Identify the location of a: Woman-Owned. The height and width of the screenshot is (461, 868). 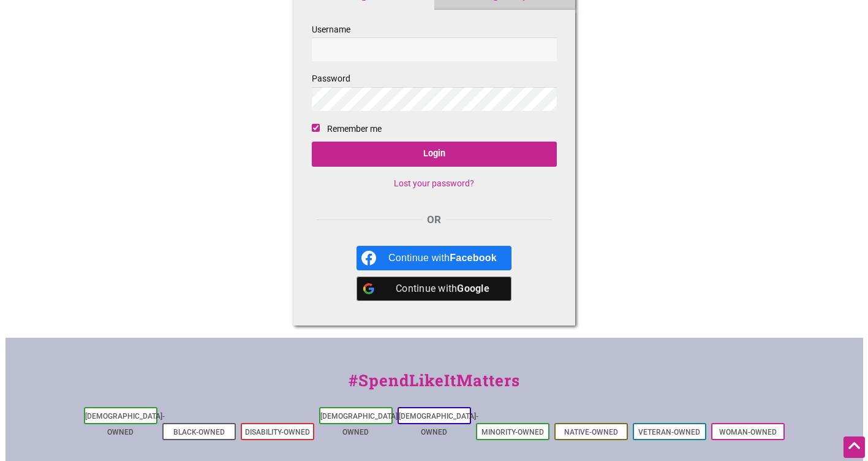
(747, 432).